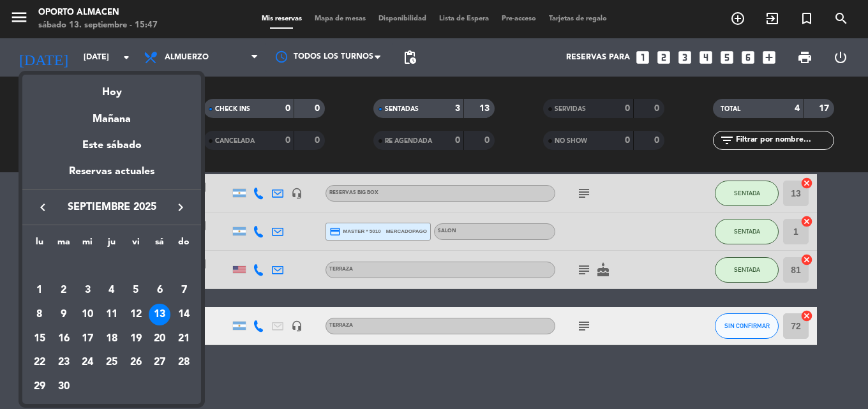 Image resolution: width=868 pixels, height=409 pixels. I want to click on div: Este sábado, so click(111, 146).